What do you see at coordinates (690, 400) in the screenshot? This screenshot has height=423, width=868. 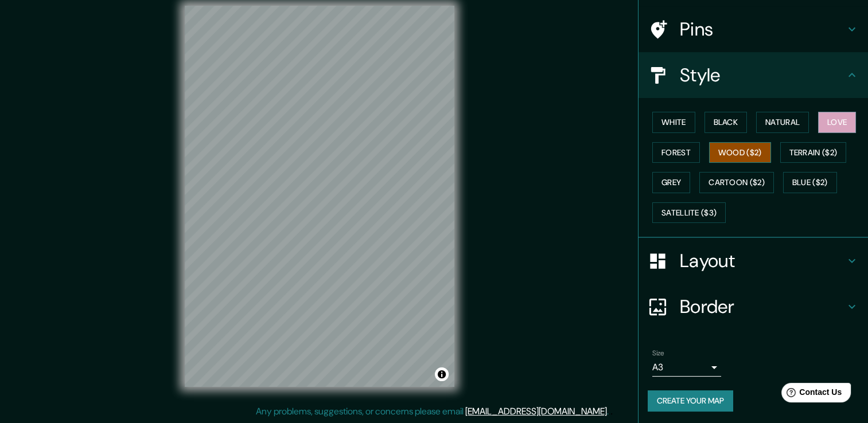 I see `button: Create your map` at bounding box center [690, 400].